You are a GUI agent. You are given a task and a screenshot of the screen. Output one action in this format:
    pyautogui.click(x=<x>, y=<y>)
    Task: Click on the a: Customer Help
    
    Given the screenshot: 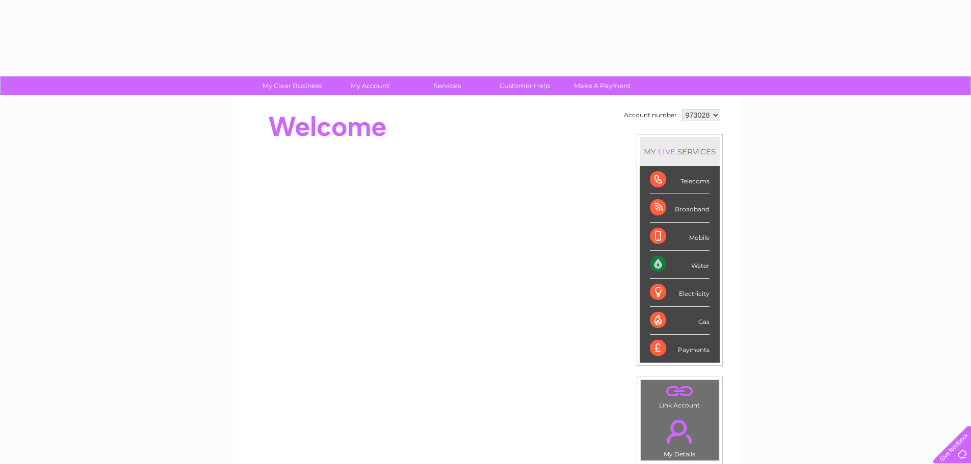 What is the action you would take?
    pyautogui.click(x=525, y=86)
    